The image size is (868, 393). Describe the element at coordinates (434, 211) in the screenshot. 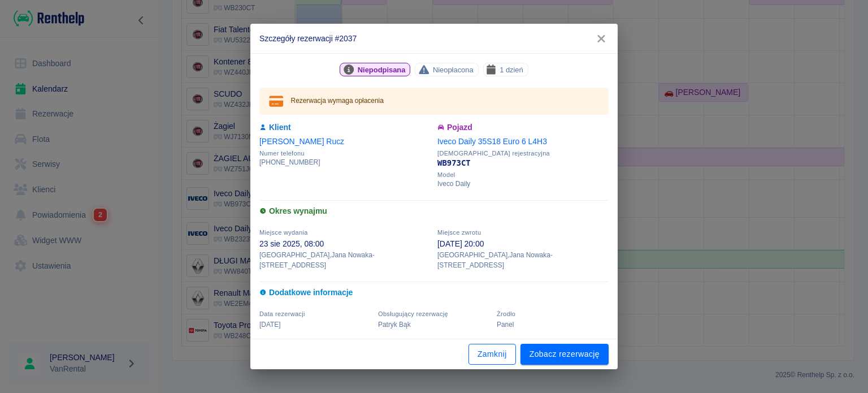

I see `h6: Okres wynajmu` at that location.